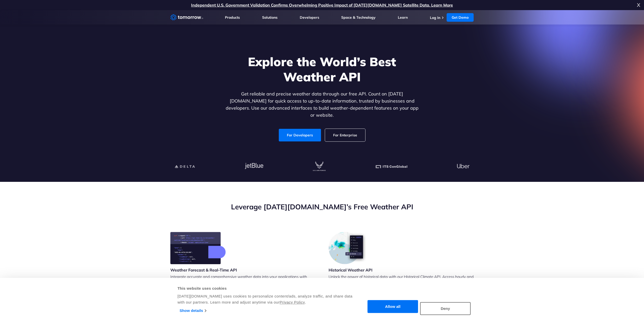 The width and height of the screenshot is (644, 321). I want to click on a: Learn, so click(403, 18).